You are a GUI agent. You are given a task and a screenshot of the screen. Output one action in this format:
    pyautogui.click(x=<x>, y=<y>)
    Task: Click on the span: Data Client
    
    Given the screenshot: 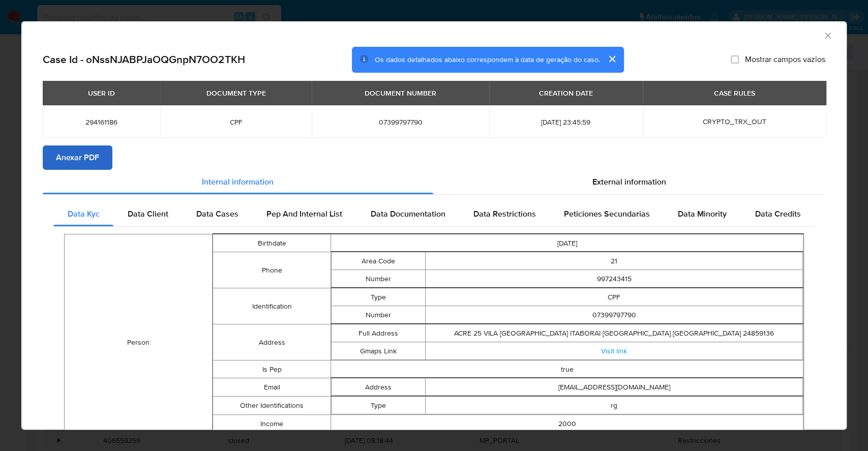 What is the action you would take?
    pyautogui.click(x=148, y=213)
    